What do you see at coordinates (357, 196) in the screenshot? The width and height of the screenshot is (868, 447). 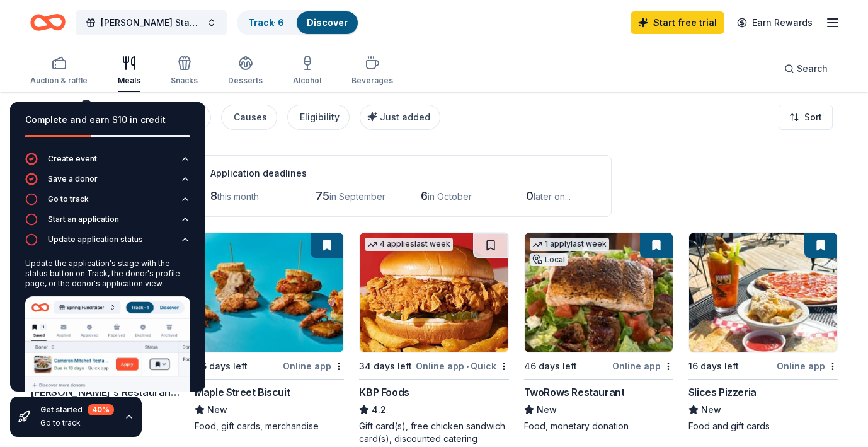 I see `span: in September` at bounding box center [357, 196].